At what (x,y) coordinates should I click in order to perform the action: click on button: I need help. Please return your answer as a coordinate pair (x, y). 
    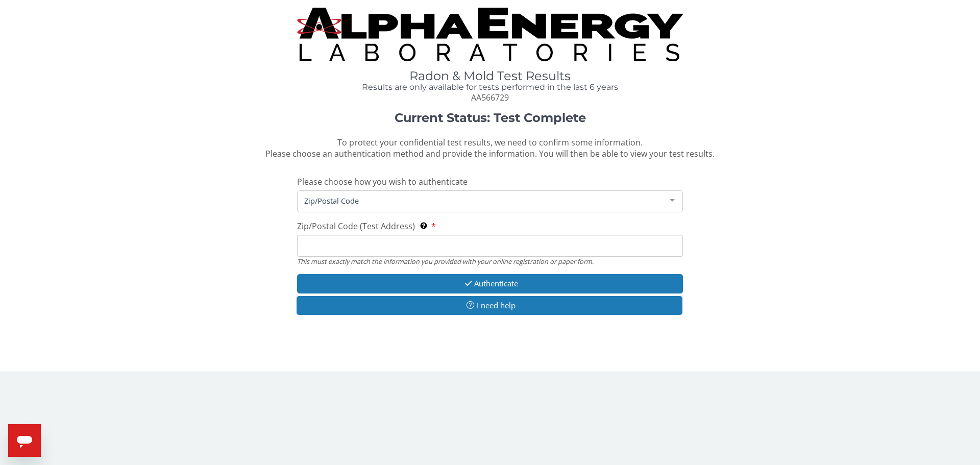
    Looking at the image, I should click on (490, 306).